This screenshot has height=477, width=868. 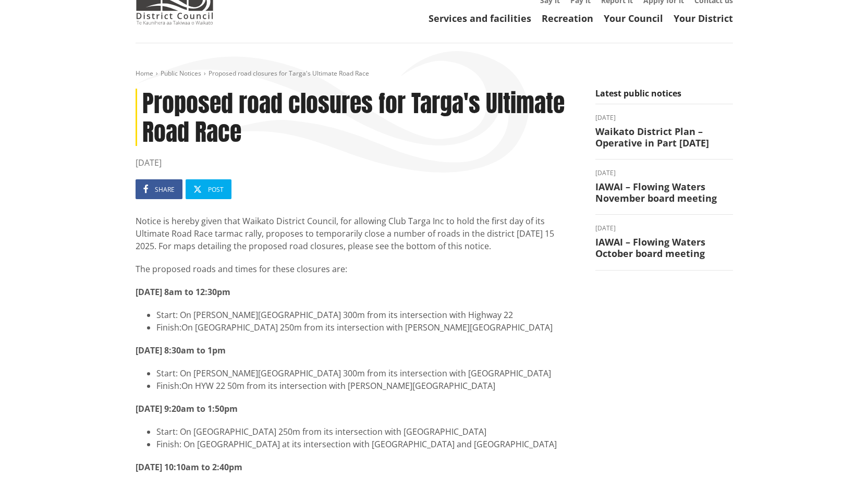 What do you see at coordinates (567, 18) in the screenshot?
I see `a: Recreation` at bounding box center [567, 18].